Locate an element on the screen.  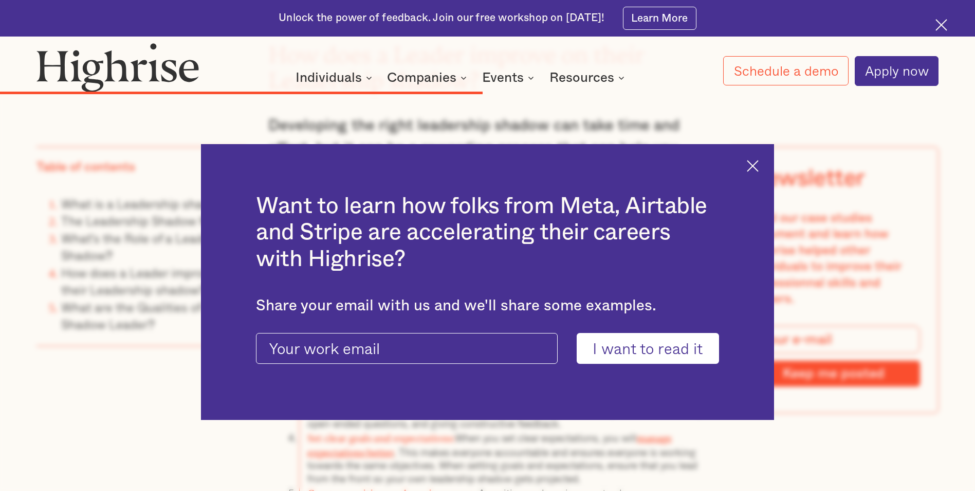
img: Highrise logo is located at coordinates (118, 67).